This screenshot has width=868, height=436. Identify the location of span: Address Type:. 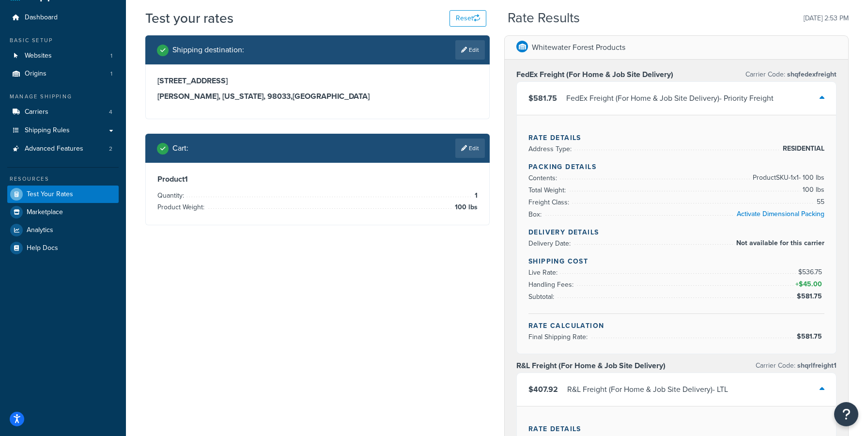
(551, 149).